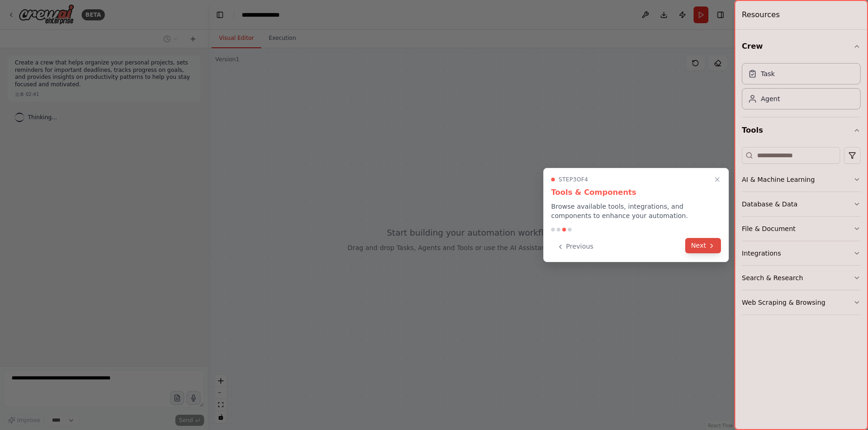 The width and height of the screenshot is (868, 430). Describe the element at coordinates (575, 246) in the screenshot. I see `button: Previous` at that location.